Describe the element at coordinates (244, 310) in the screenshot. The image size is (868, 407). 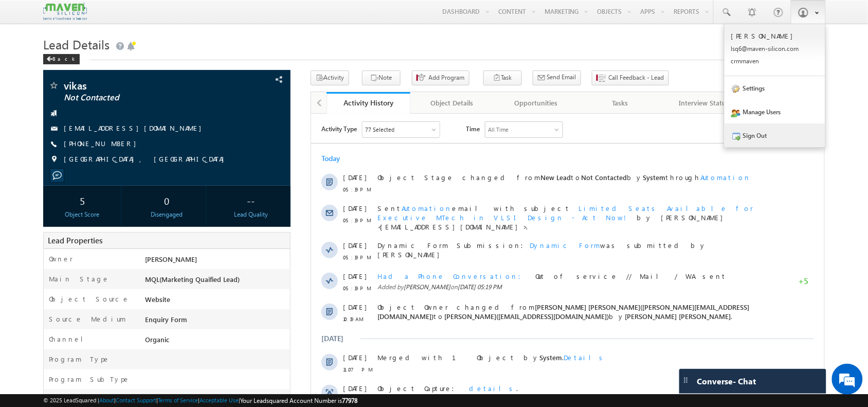
I see `span: Object Owner changed from to by through .` at that location.